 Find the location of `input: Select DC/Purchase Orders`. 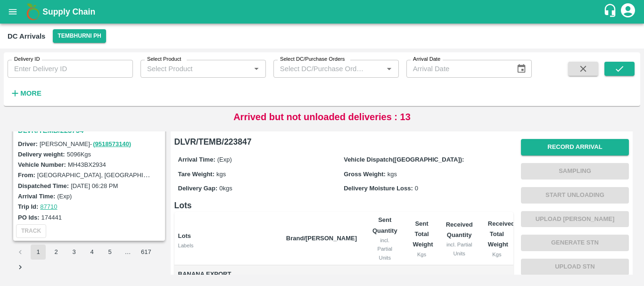

input: Select DC/Purchase Orders is located at coordinates (322, 69).